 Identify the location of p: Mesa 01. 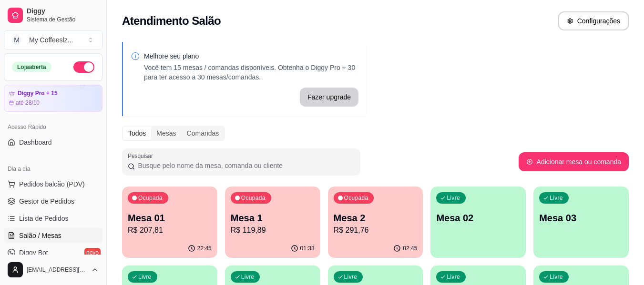
(170, 218).